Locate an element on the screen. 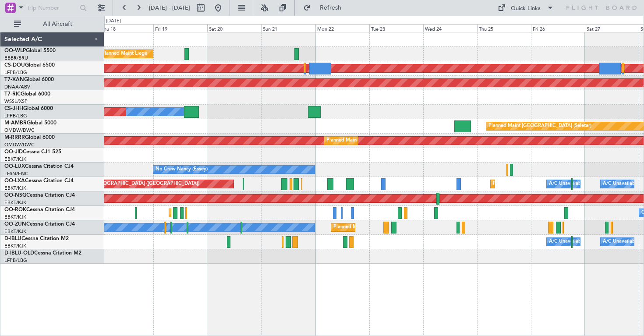 The image size is (644, 336). a: M-AMBRGlobal 5000 is located at coordinates (30, 123).